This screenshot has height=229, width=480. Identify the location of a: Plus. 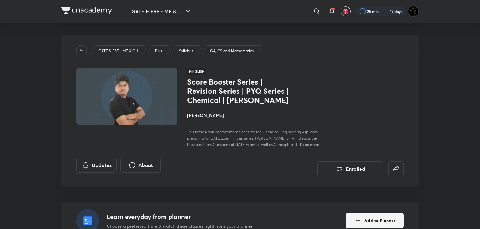
(158, 51).